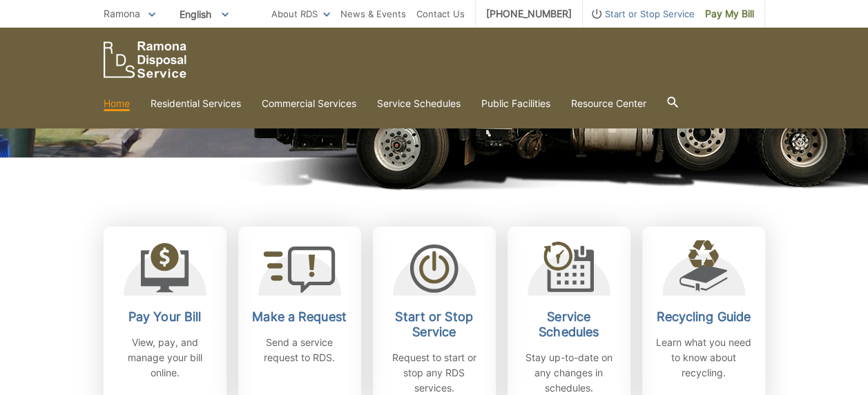 The image size is (868, 395). I want to click on a: EDCD logo. Return to the homepage., so click(145, 60).